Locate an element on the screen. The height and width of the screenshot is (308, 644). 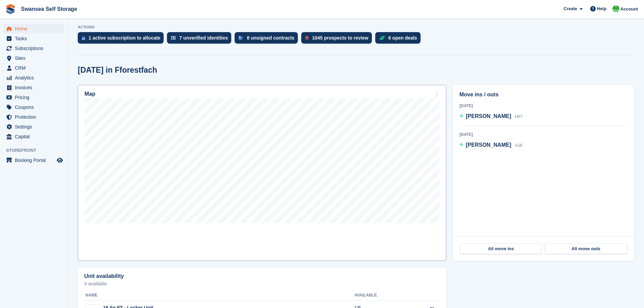
a: 8 unsigned contracts is located at coordinates (268, 40).